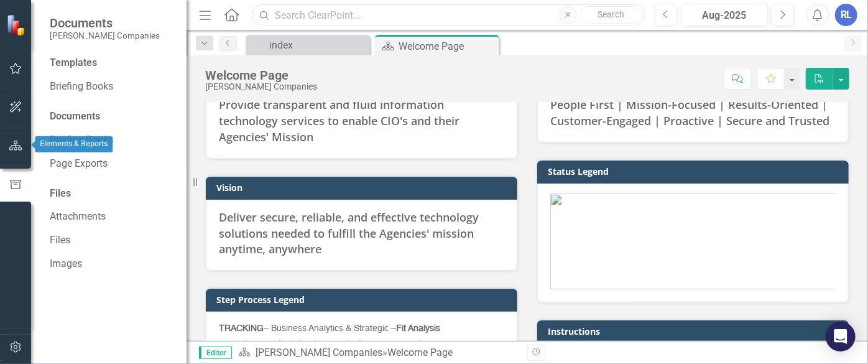  Describe the element at coordinates (332, 344) in the screenshot. I see `span: Impose discipline in opportunity management` at that location.